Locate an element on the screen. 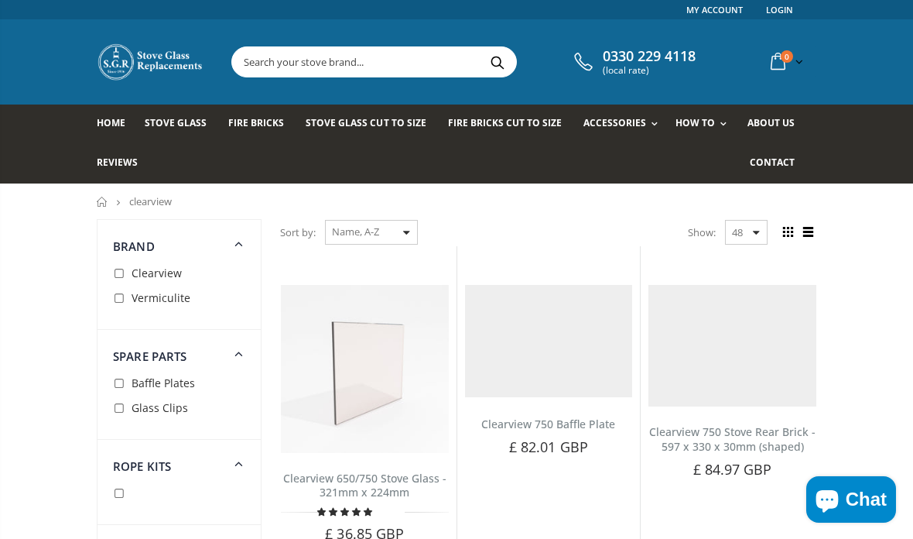 The width and height of the screenshot is (913, 539). span: Reviews is located at coordinates (117, 162).